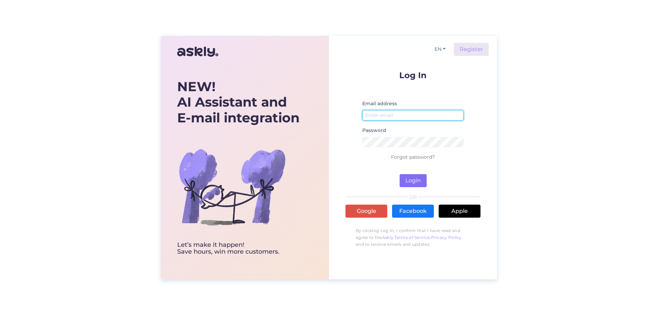  What do you see at coordinates (413, 181) in the screenshot?
I see `button: Login` at bounding box center [413, 181].